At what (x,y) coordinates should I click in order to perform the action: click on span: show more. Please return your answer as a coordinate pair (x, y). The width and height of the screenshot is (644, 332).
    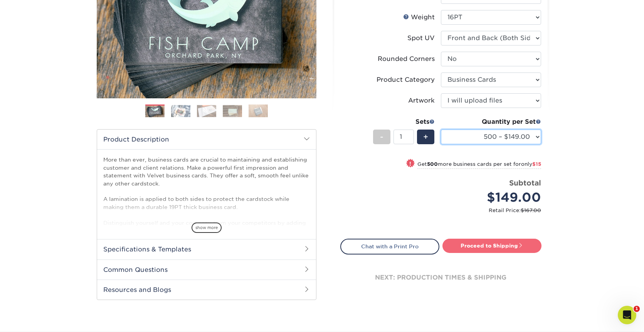
    Looking at the image, I should click on (207, 228).